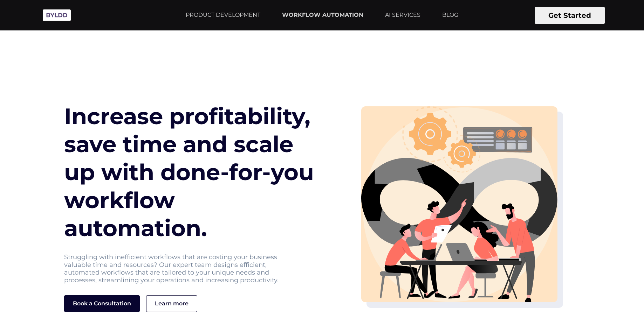  What do you see at coordinates (223, 15) in the screenshot?
I see `a: PRODUCT DEVELOPMENT` at bounding box center [223, 15].